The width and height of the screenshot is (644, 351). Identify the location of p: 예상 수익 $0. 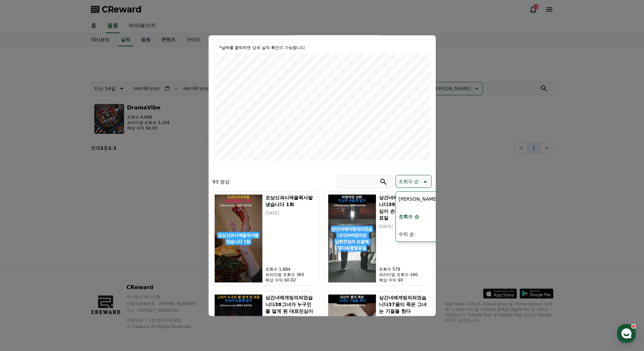
(404, 280).